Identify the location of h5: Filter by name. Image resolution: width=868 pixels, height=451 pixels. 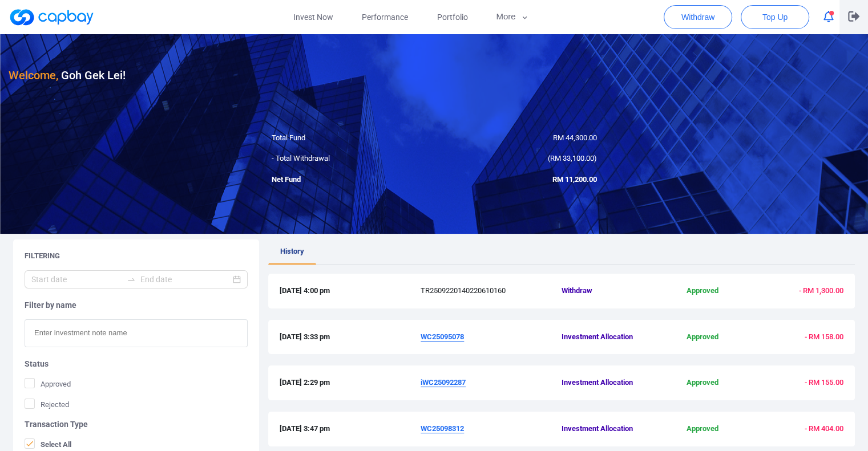
(136, 305).